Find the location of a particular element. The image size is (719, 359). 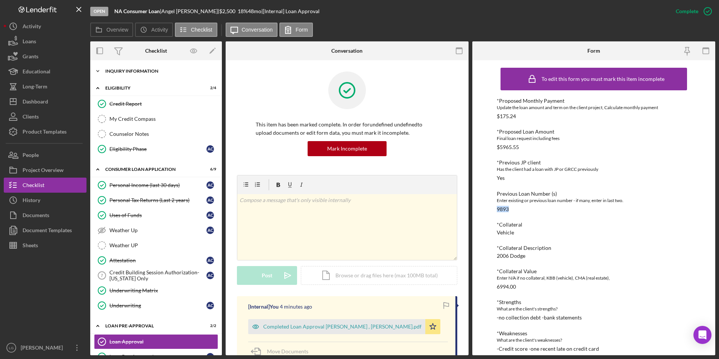

button: Activity is located at coordinates (154, 30).